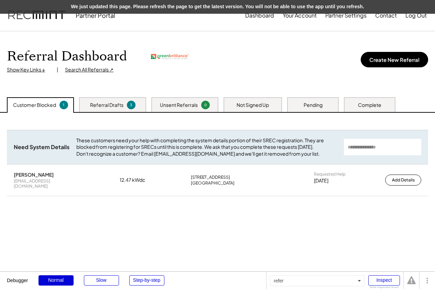 The height and width of the screenshot is (289, 435). What do you see at coordinates (370, 105) in the screenshot?
I see `div: Complete` at bounding box center [370, 105].